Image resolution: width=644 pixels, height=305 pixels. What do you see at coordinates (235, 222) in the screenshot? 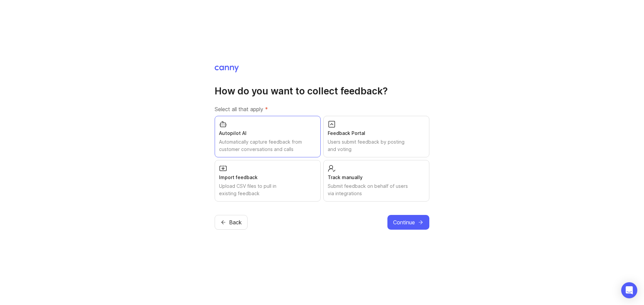
I see `span: Back` at bounding box center [235, 222].